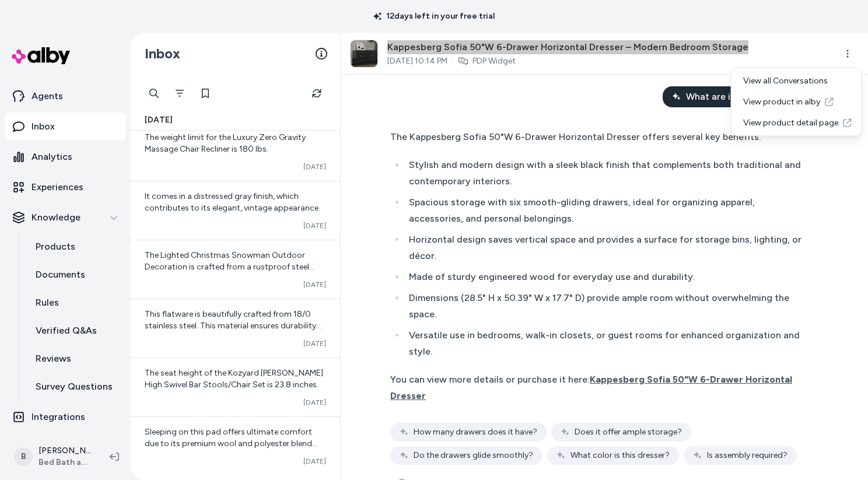 This screenshot has width=868, height=480. Describe the element at coordinates (232, 202) in the screenshot. I see `span: It comes in a distressed gray finish, which contributes to its elegant, vintage appearance.` at that location.